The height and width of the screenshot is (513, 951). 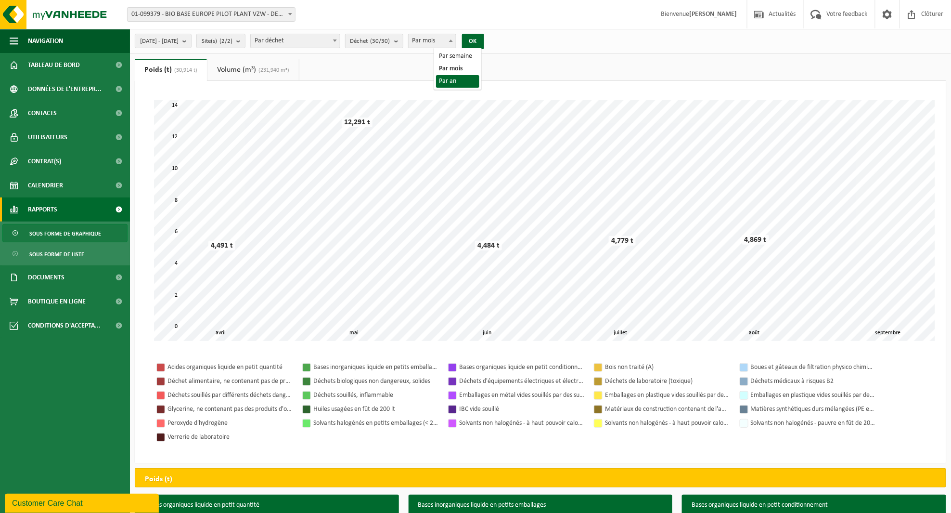 I want to click on div: Déchets médicaux à risques B2, so click(x=813, y=381).